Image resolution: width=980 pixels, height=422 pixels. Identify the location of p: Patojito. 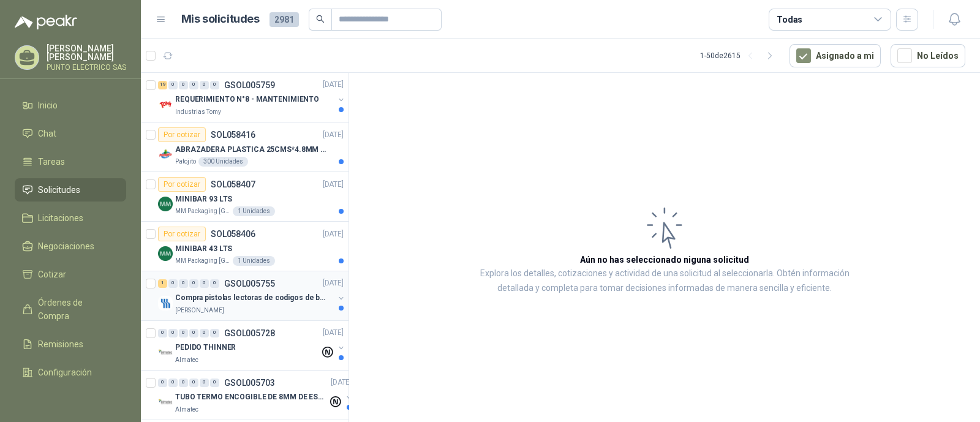
(186, 162).